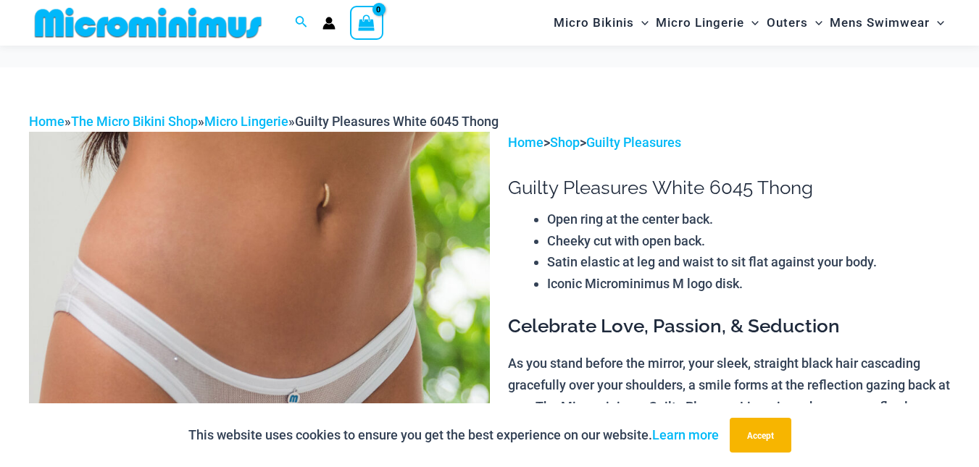 The width and height of the screenshot is (979, 467). Describe the element at coordinates (748, 241) in the screenshot. I see `li: Cheeky cut with open back.` at that location.